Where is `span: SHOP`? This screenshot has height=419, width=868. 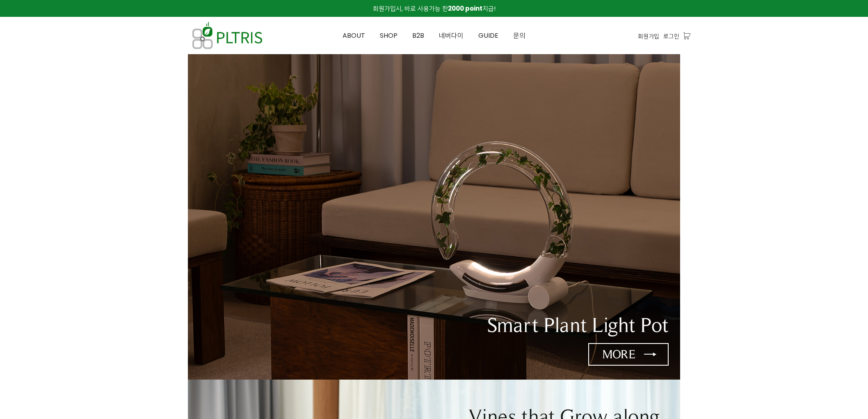 span: SHOP is located at coordinates (389, 35).